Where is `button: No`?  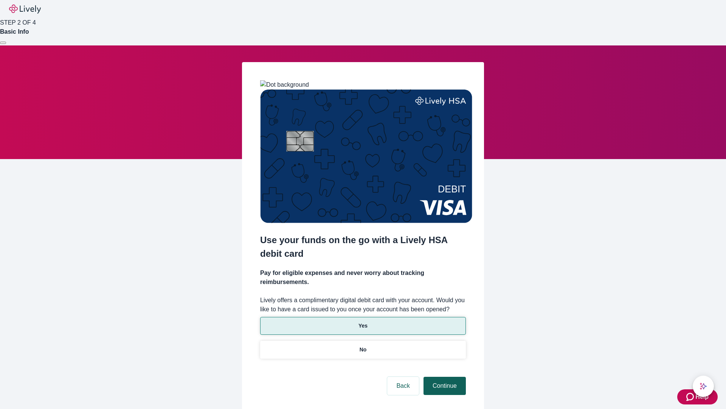
button: No is located at coordinates (363, 349).